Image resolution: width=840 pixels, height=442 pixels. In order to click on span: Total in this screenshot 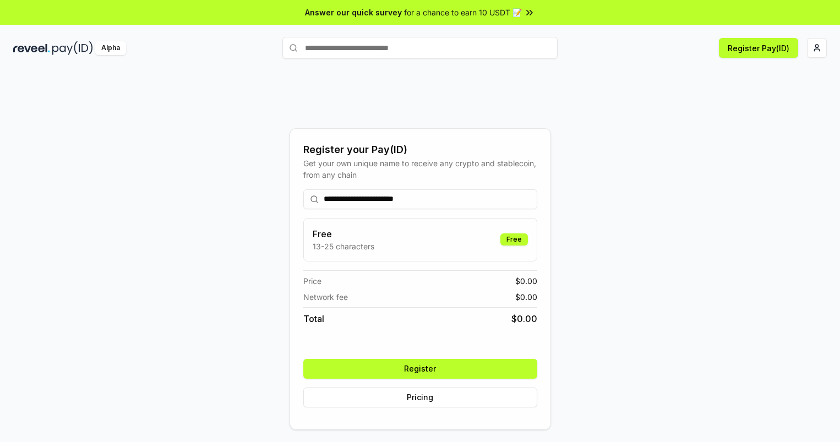, I will do `click(314, 319)`.